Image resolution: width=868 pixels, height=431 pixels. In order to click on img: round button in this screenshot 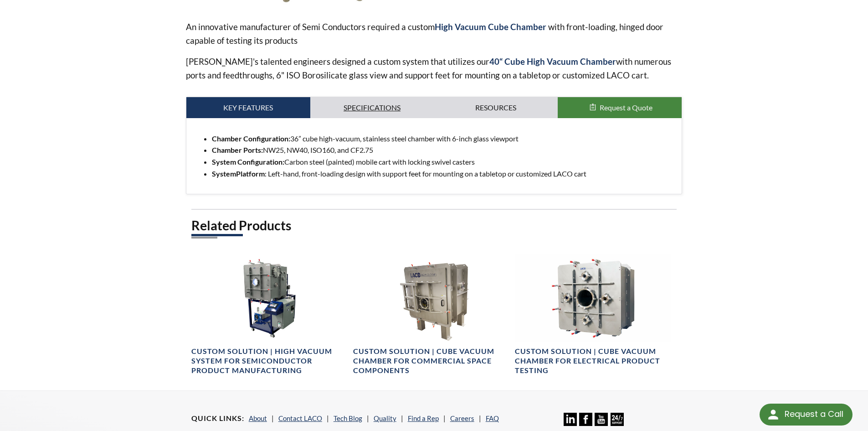, I will do `click(774, 415)`.